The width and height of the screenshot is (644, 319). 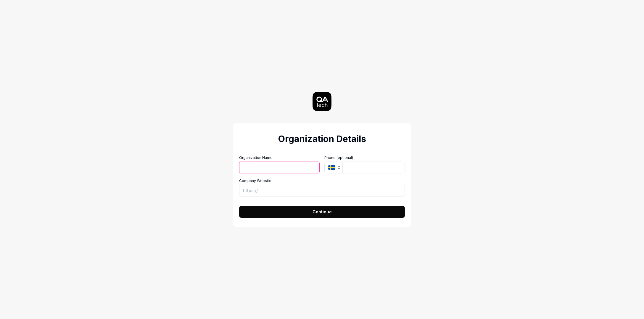 What do you see at coordinates (322, 212) in the screenshot?
I see `button: Continue` at bounding box center [322, 212].